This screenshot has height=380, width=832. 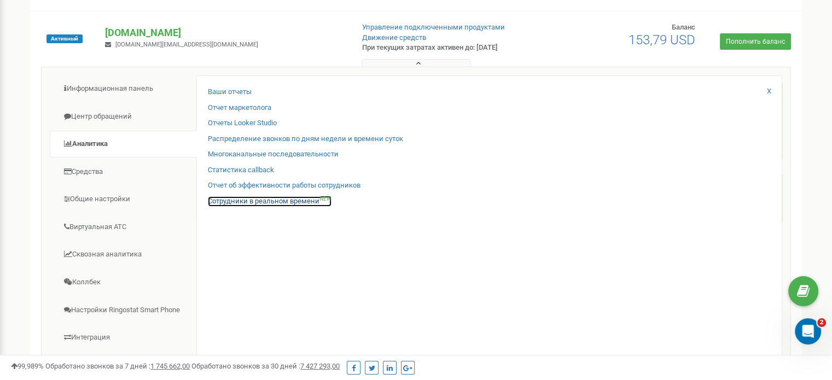 I want to click on a: Распределение звонков по дням недели и времени суток, so click(x=305, y=139).